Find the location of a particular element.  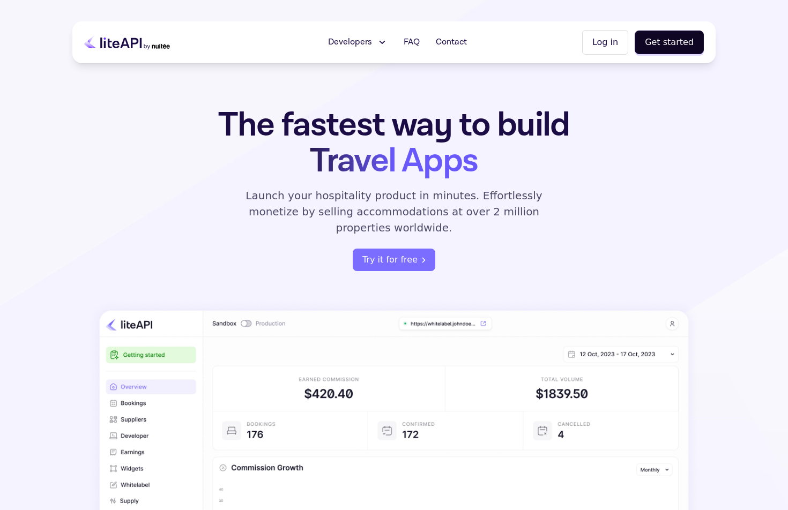

button: Get started is located at coordinates (669, 42).